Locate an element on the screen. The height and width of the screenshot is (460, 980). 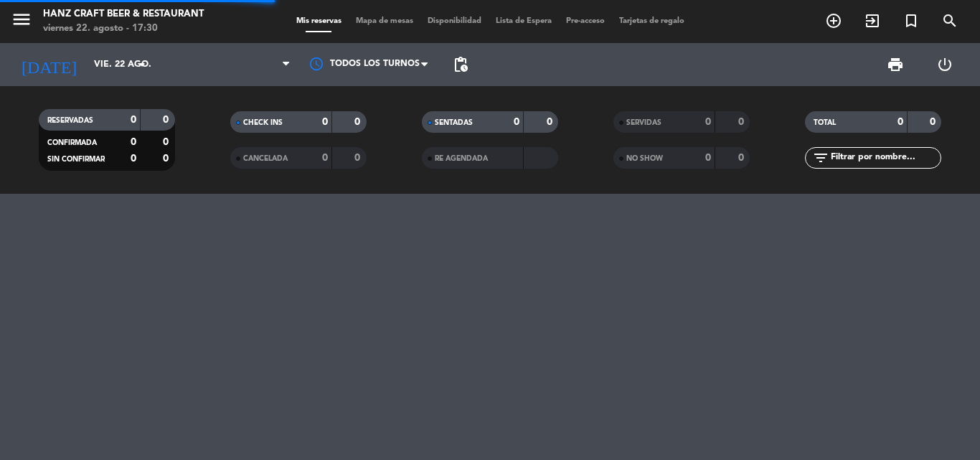
span: Pre-acceso is located at coordinates (586, 21).